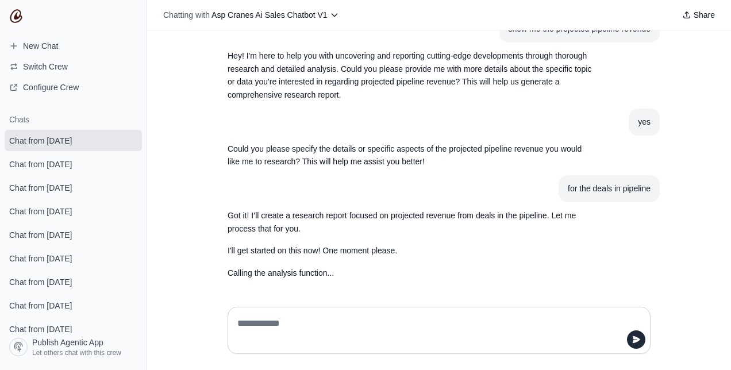 The image size is (731, 370). What do you see at coordinates (45, 67) in the screenshot?
I see `span: Switch Crew` at bounding box center [45, 67].